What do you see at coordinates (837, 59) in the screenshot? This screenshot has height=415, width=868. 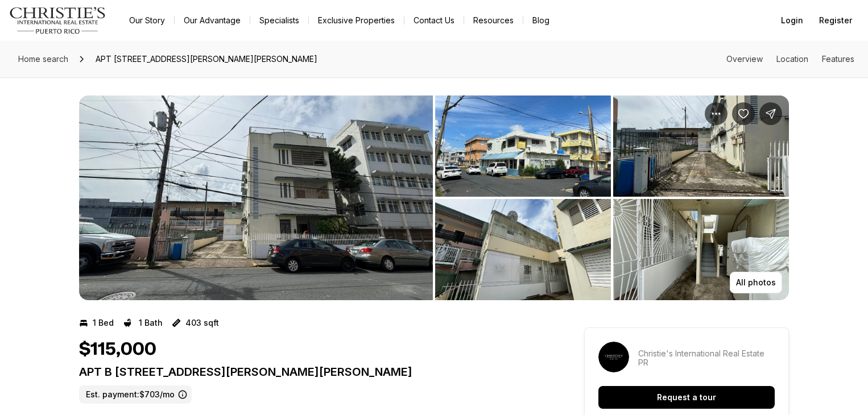 I see `a: Skip to: Features` at bounding box center [837, 59].